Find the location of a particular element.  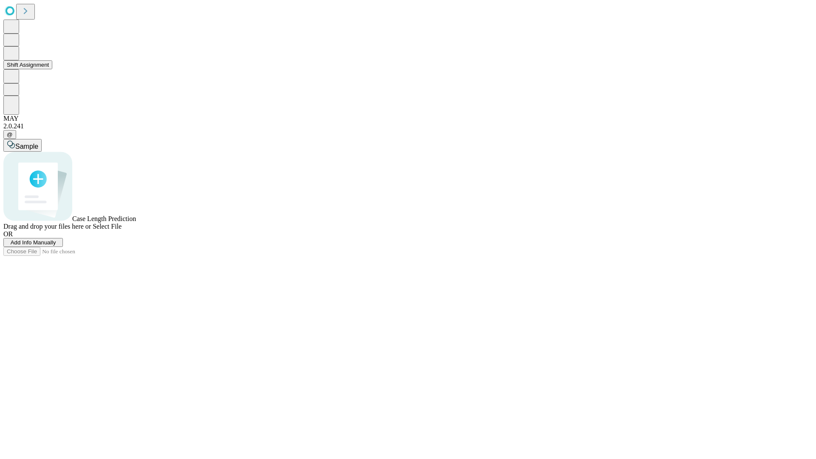

button: Sample is located at coordinates (23, 145).